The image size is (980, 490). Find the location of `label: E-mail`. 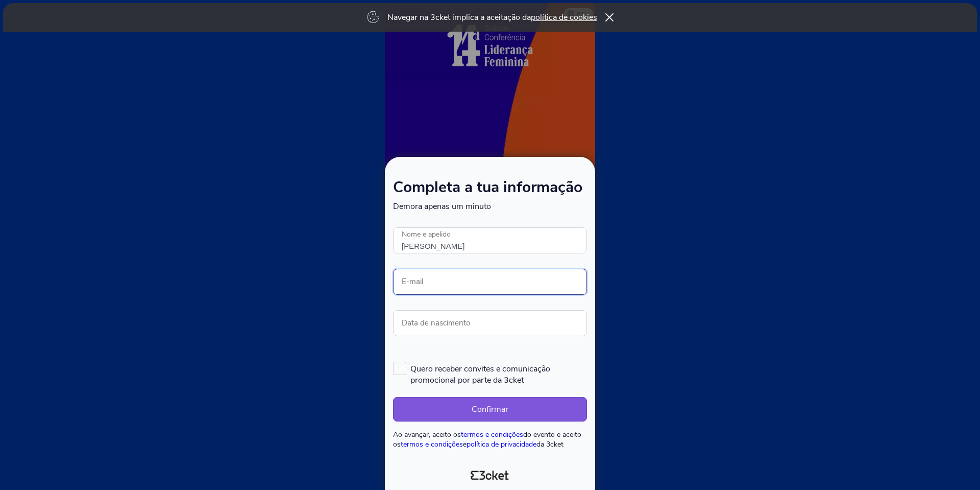

label: E-mail is located at coordinates (413, 281).